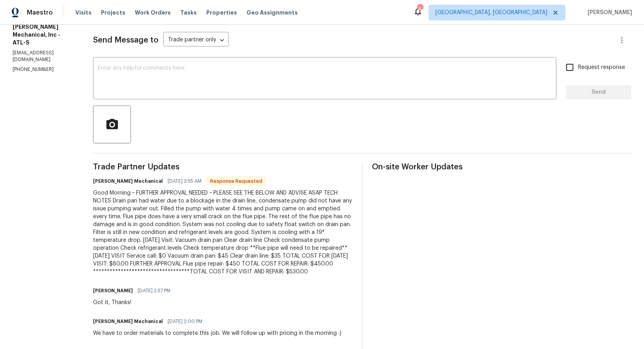  Describe the element at coordinates (601, 68) in the screenshot. I see `span: Request response` at that location.